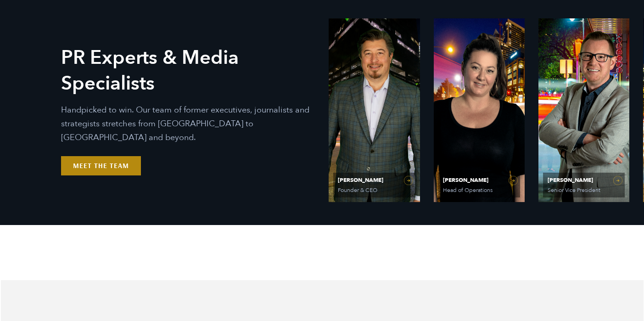 This screenshot has width=644, height=321. Describe the element at coordinates (374, 110) in the screenshot. I see `a: View Bio for Ethan Parker` at that location.